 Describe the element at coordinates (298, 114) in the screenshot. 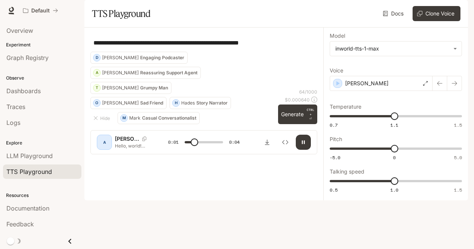

I see `button: GenerateCTRL +⏎` at that location.